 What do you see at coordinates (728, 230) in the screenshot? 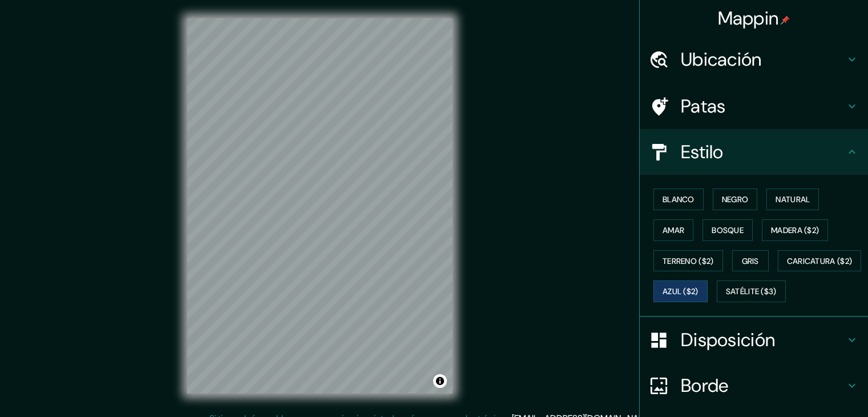
I see `button: Bosque` at bounding box center [728, 230].